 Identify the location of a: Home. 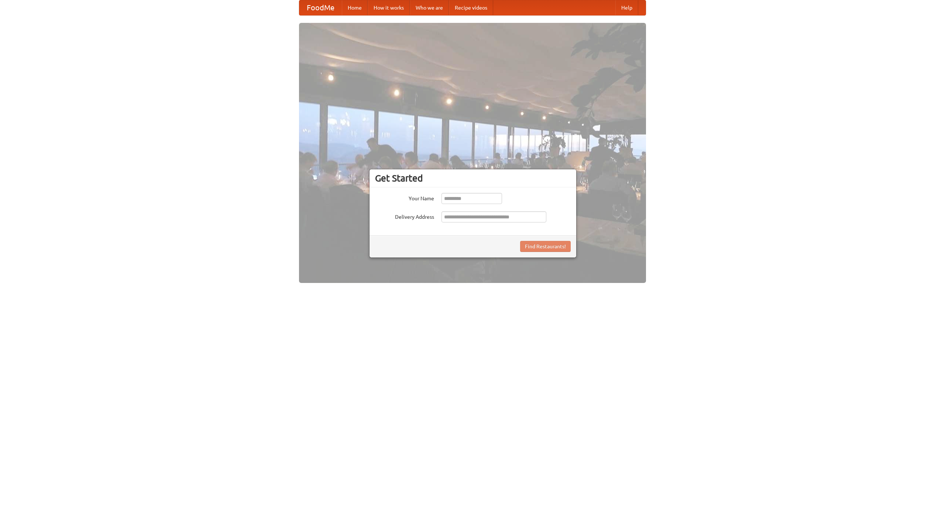
(355, 8).